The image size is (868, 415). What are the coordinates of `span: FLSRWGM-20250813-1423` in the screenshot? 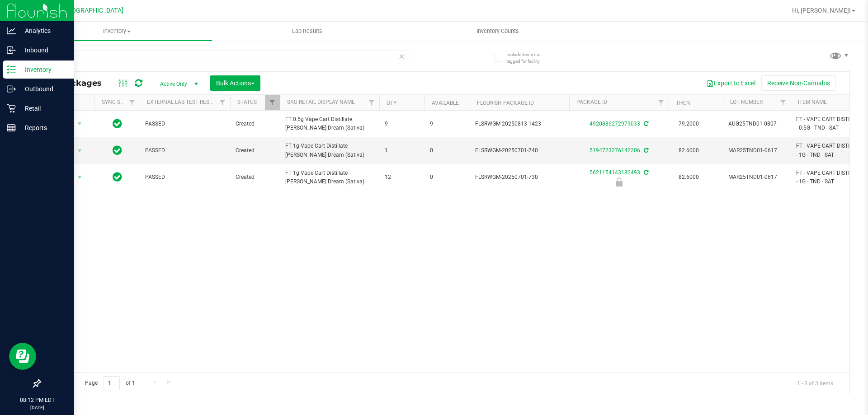 It's located at (520, 124).